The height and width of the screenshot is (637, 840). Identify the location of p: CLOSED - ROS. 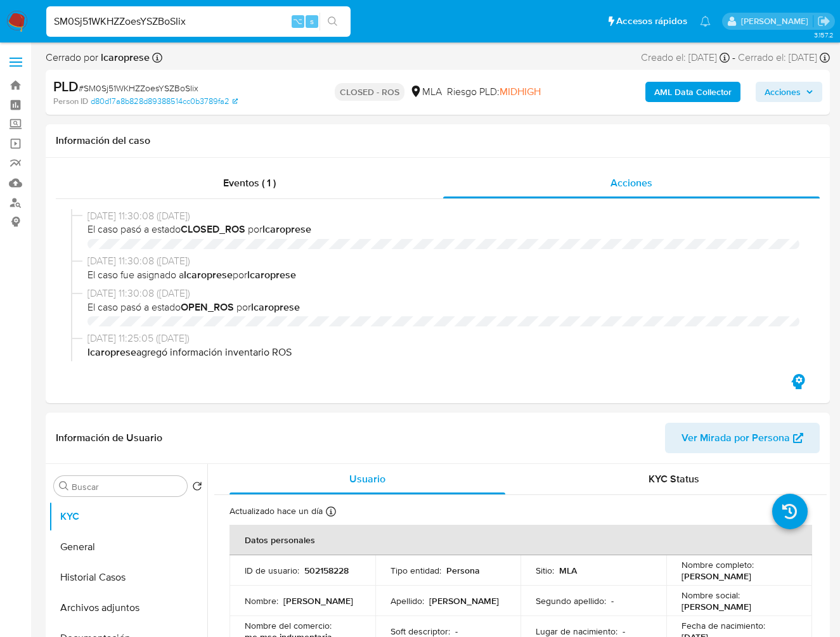
(370, 92).